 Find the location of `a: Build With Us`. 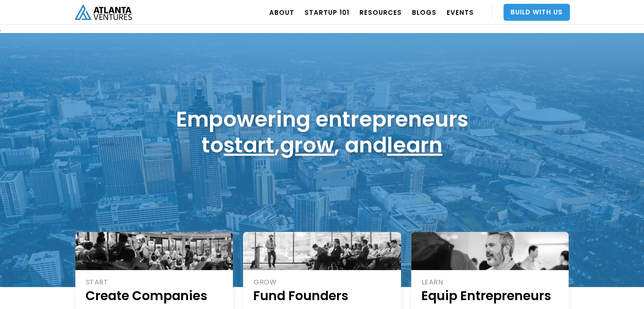

a: Build With Us is located at coordinates (536, 13).